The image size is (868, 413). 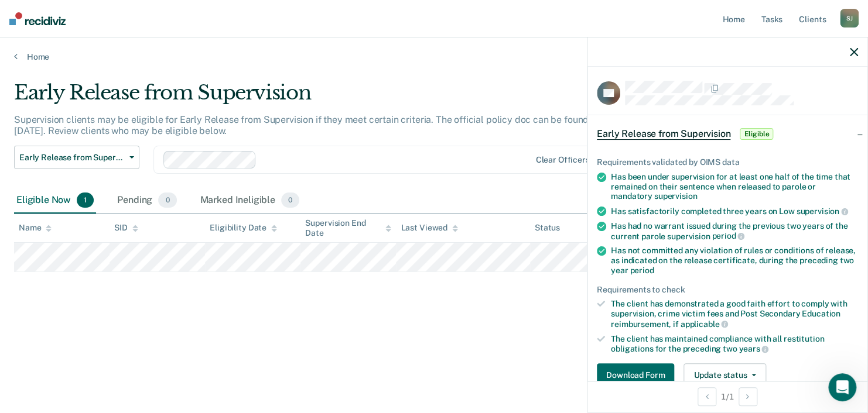 I want to click on div: Eligibility Date, so click(x=243, y=227).